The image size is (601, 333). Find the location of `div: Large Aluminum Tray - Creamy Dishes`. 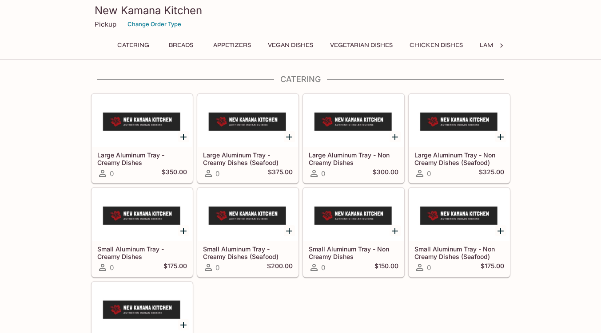

div: Large Aluminum Tray - Creamy Dishes is located at coordinates (142, 121).